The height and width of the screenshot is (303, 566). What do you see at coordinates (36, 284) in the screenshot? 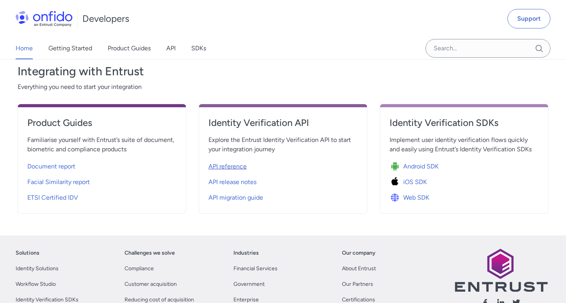
I see `a: Workflow Studio` at bounding box center [36, 284].